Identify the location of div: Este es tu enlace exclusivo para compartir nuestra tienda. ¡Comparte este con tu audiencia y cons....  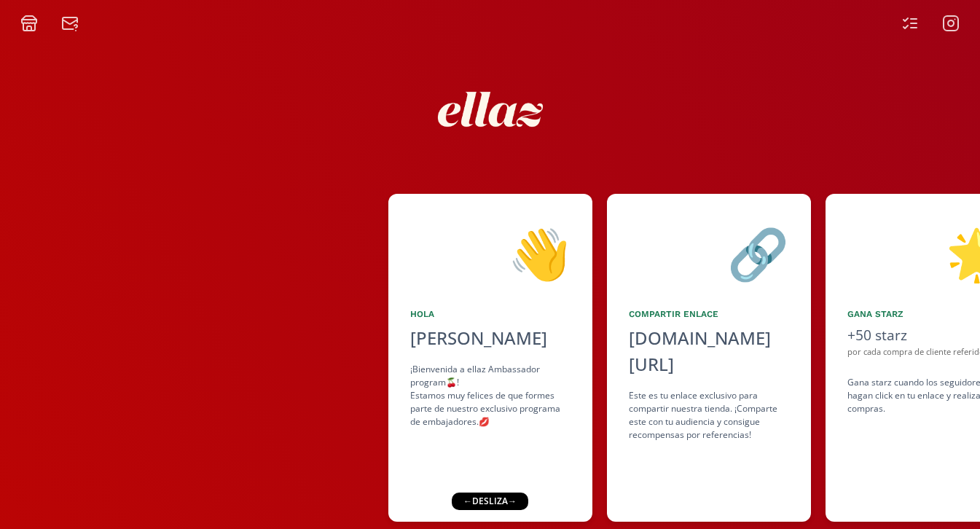
(709, 416).